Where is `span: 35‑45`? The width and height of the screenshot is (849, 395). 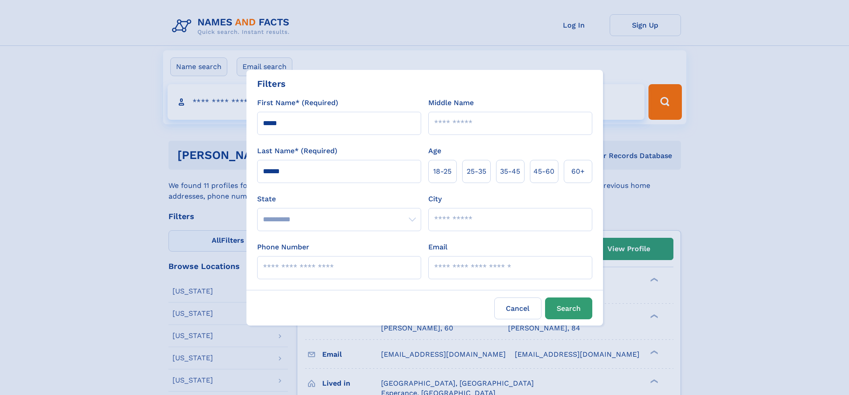 span: 35‑45 is located at coordinates (510, 172).